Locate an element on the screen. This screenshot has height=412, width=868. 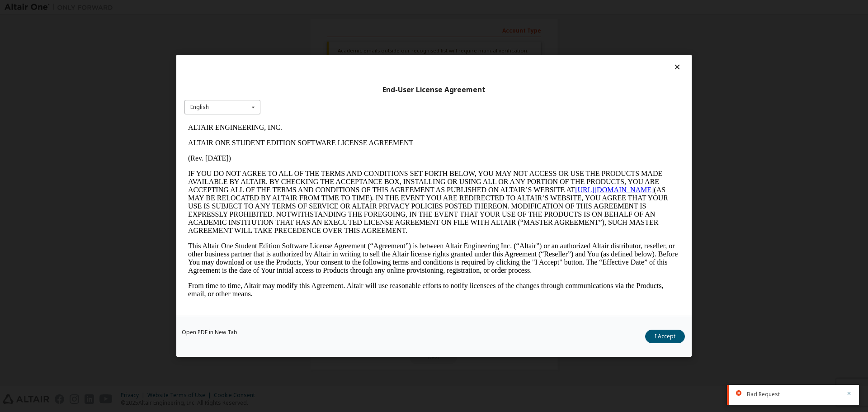
a: Open PDF in New Tab is located at coordinates (209, 333).